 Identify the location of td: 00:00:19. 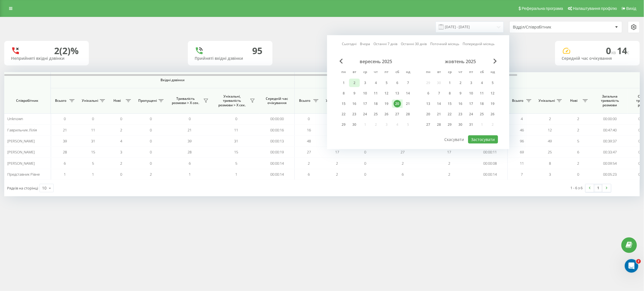
(277, 152).